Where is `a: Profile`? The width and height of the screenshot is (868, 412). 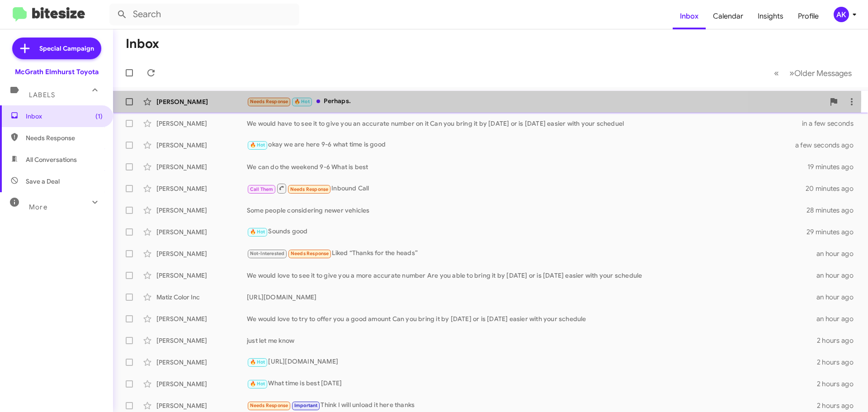 a: Profile is located at coordinates (809, 16).